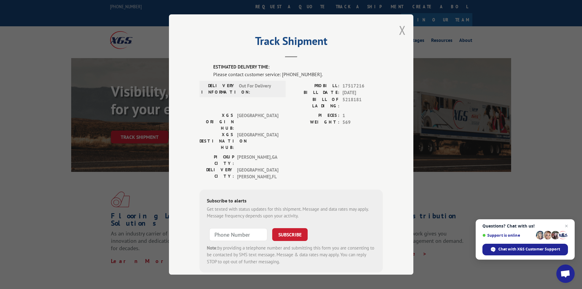 The width and height of the screenshot is (582, 289). What do you see at coordinates (362, 103) in the screenshot?
I see `span: 5218181` at bounding box center [362, 103].